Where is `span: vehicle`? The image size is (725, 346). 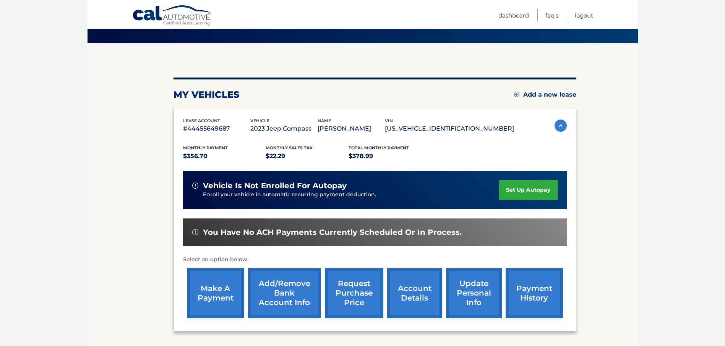
span: vehicle is located at coordinates (260, 121).